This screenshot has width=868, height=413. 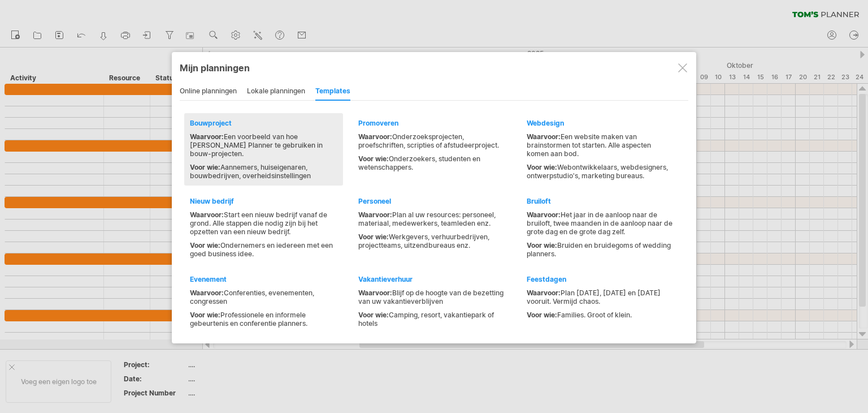 What do you see at coordinates (432, 319) in the screenshot?
I see `div: Camping, resort, vakantiepark of hotels` at bounding box center [432, 319].